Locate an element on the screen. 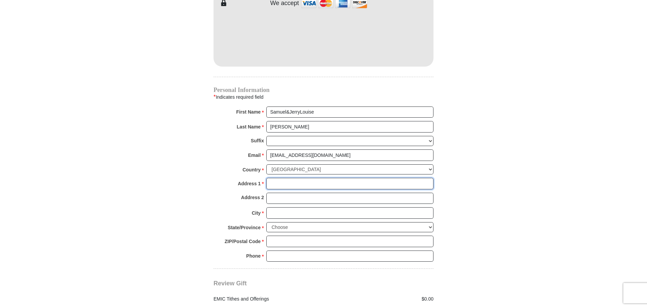  h4: Personal Information is located at coordinates (323, 90).